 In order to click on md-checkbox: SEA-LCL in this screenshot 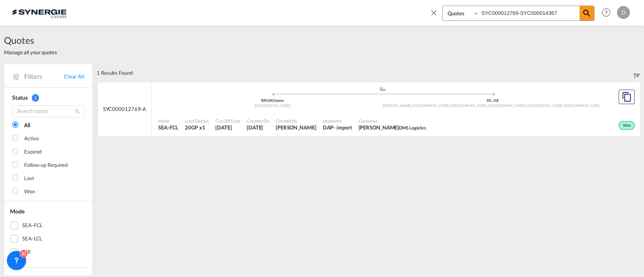, I will do `click(48, 239)`.